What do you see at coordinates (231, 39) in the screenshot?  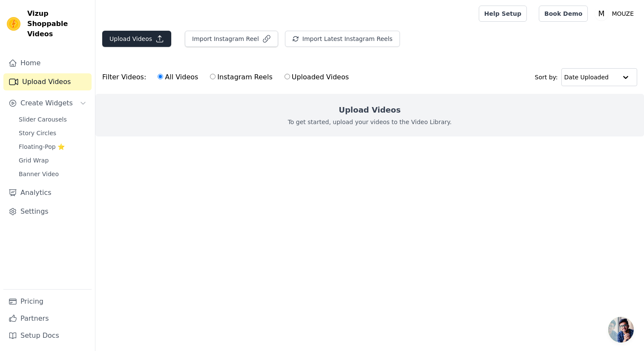 I see `button: Import Instagram Reel` at bounding box center [231, 39].